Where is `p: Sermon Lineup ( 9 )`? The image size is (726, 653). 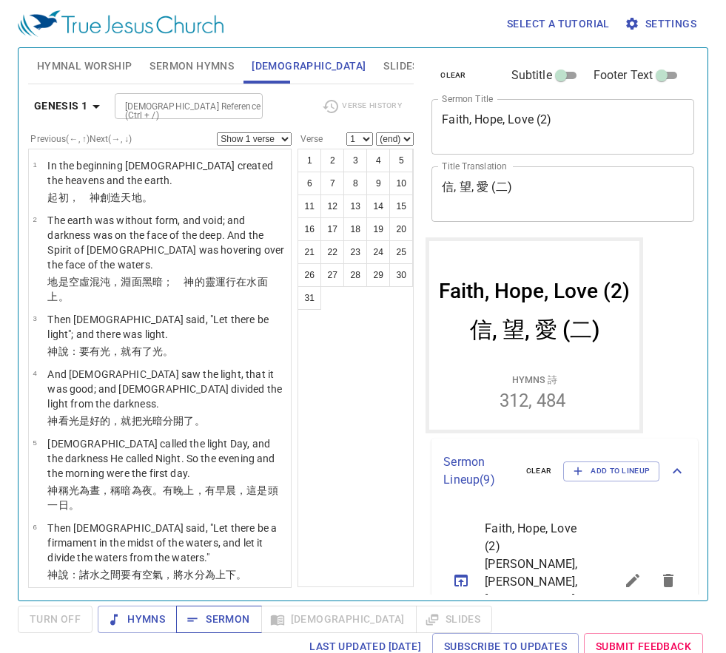 p: Sermon Lineup ( 9 ) is located at coordinates (479, 471).